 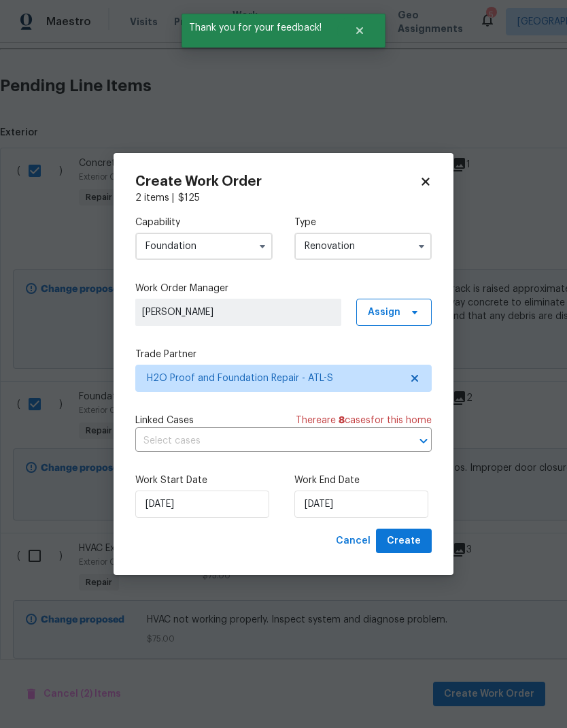 What do you see at coordinates (363, 222) in the screenshot?
I see `label: Type` at bounding box center [363, 222].